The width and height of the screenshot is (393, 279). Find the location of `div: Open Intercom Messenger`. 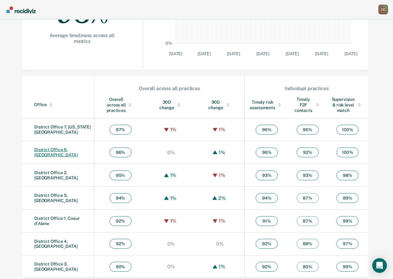

div: Open Intercom Messenger is located at coordinates (380, 265).